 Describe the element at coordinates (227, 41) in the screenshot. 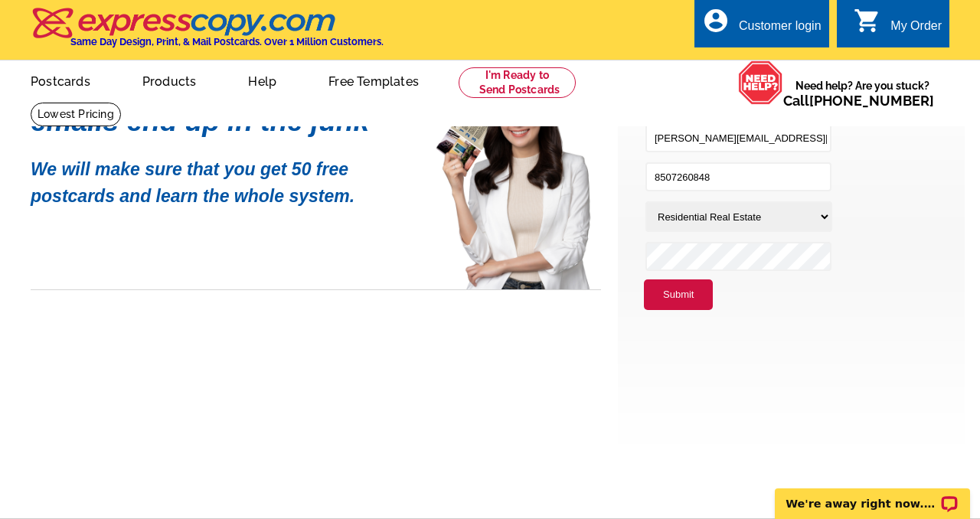

I see `h4: Same Day Design, Print, & Mail Postcards. Over 1 Million Customers.` at that location.